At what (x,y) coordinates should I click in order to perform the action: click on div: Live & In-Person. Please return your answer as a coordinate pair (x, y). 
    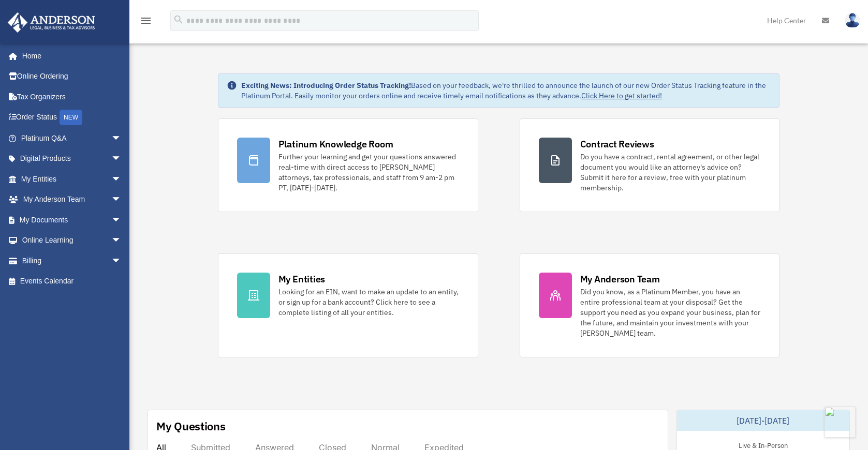
    Looking at the image, I should click on (763, 444).